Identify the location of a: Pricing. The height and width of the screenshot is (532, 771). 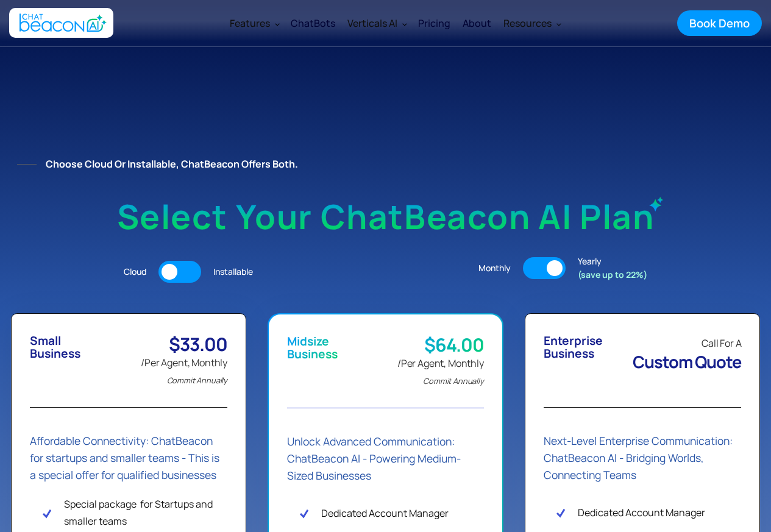
(434, 23).